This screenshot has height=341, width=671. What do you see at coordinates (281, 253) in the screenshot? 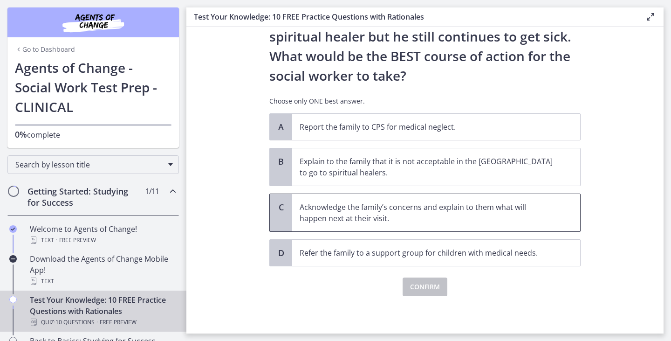
I see `span: D` at bounding box center [281, 253].